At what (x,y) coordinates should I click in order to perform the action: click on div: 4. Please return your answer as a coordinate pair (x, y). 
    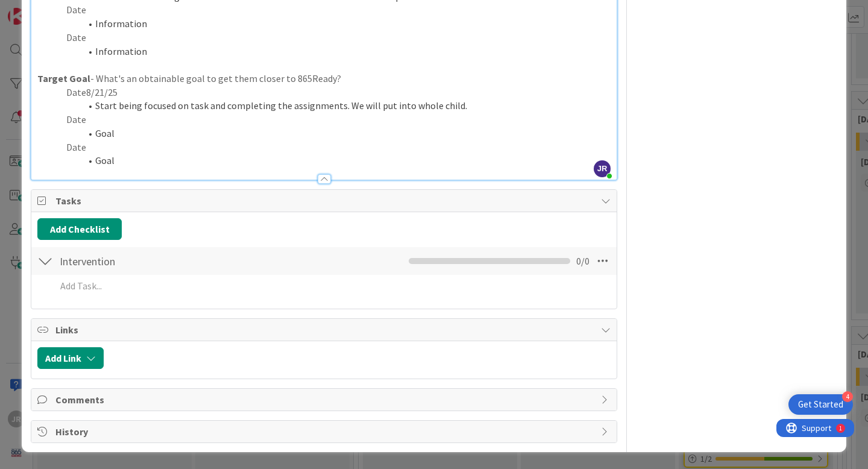
    Looking at the image, I should click on (848, 397).